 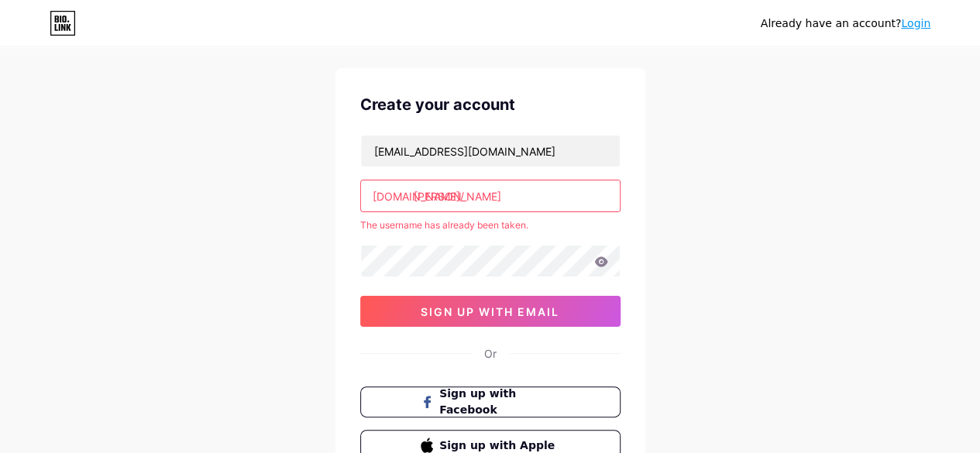 I want to click on div: Already have an account?, so click(x=845, y=23).